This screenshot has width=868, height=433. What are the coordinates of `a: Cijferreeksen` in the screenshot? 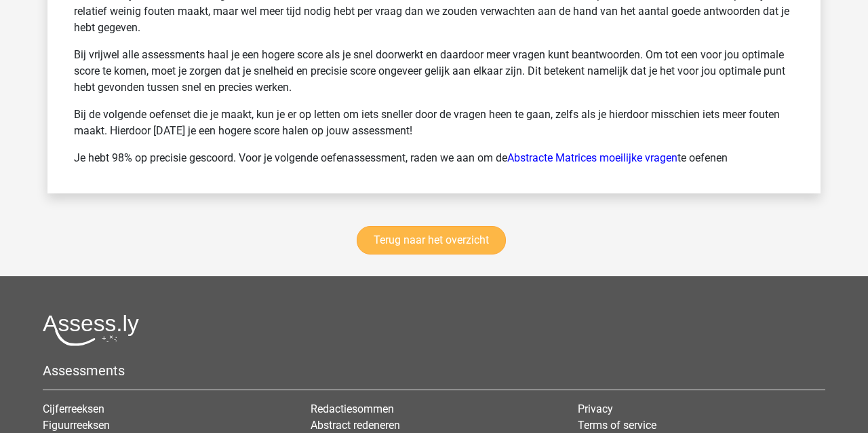 It's located at (74, 408).